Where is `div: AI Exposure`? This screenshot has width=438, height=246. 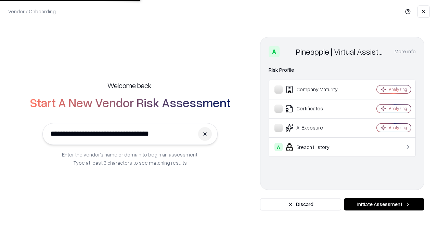 div: AI Exposure is located at coordinates (315, 128).